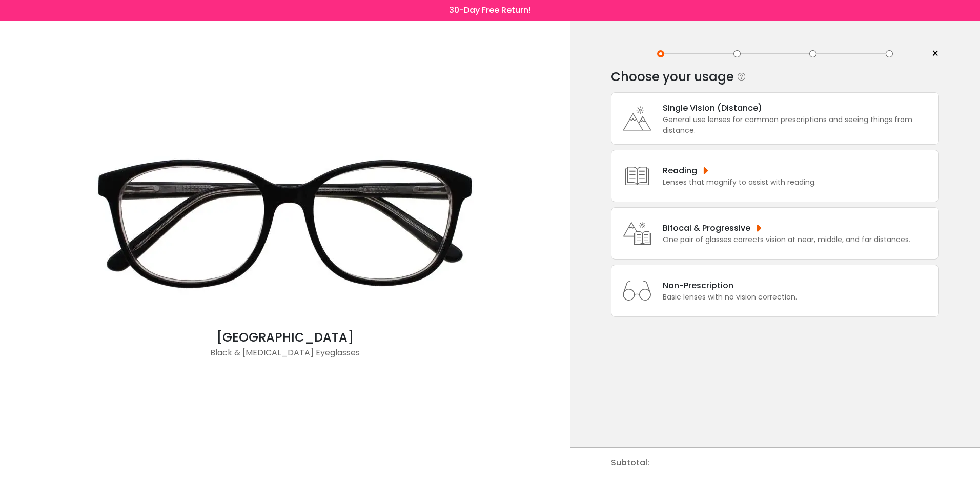  I want to click on div: General use lenses for common prescriptions and seeing things from distance., so click(798, 125).